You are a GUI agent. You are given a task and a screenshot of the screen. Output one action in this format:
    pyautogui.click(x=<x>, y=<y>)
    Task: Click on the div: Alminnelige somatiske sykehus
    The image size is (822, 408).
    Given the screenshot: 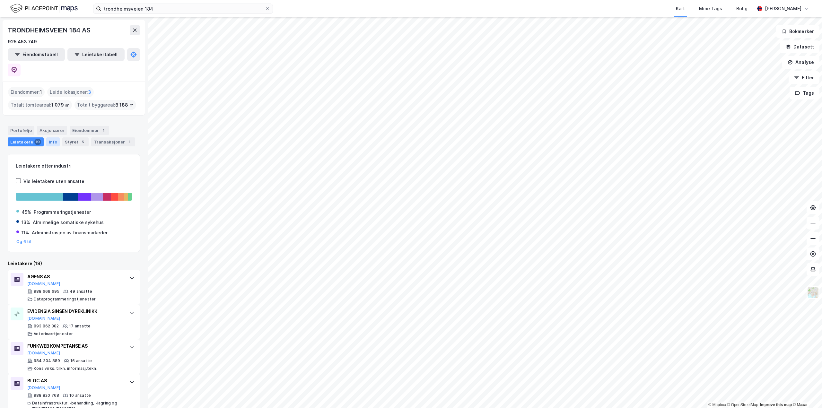 What is the action you would take?
    pyautogui.click(x=68, y=222)
    